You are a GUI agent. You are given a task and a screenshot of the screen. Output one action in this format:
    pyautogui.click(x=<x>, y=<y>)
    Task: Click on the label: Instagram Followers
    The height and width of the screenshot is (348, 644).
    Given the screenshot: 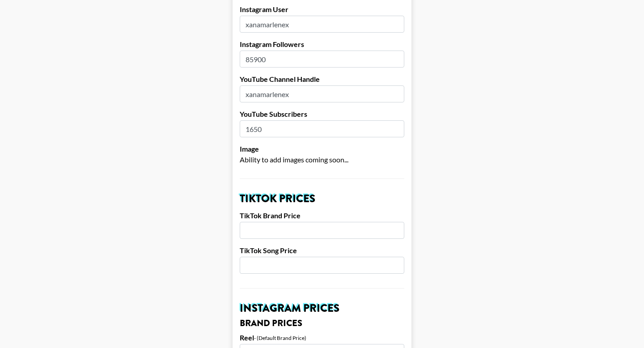 What is the action you would take?
    pyautogui.click(x=322, y=44)
    